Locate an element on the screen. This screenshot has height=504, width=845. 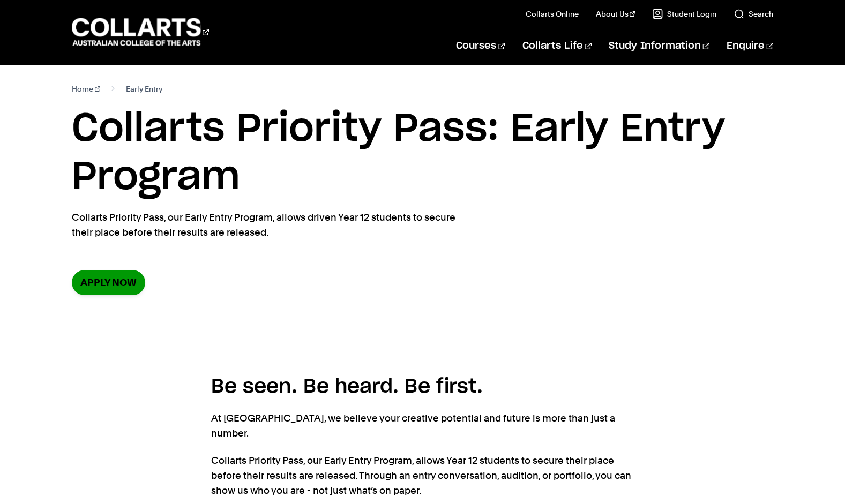
div: Go to homepage is located at coordinates (140, 32).